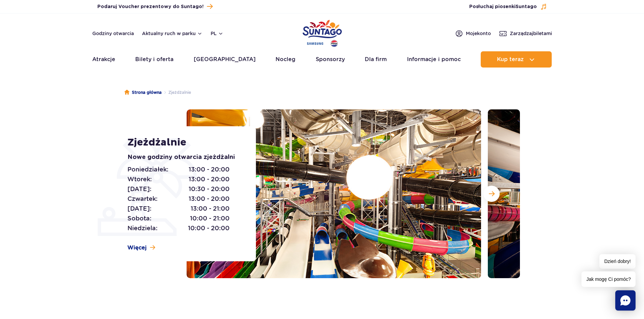 This screenshot has height=319, width=644. I want to click on span: Moje konto, so click(479, 33).